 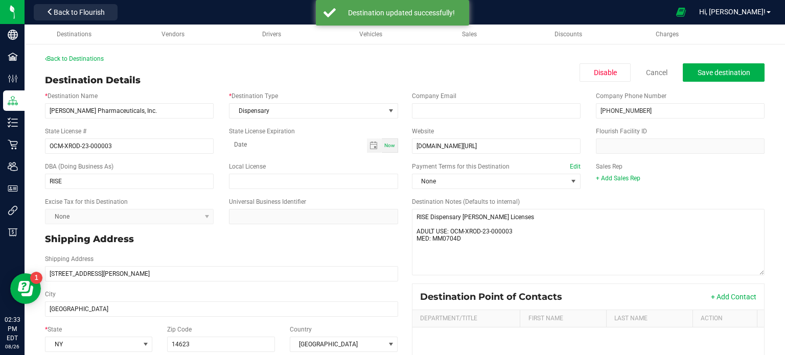 What do you see at coordinates (371, 34) in the screenshot?
I see `span: Vehicles` at bounding box center [371, 34].